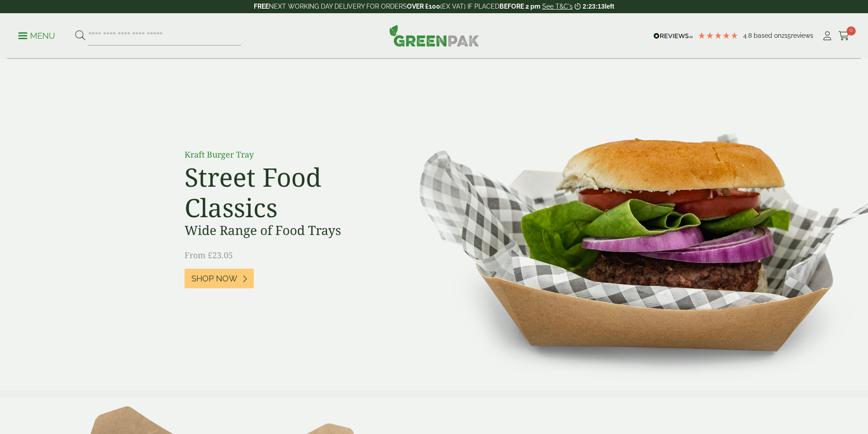  I want to click on img: REVIEWS.io, so click(673, 36).